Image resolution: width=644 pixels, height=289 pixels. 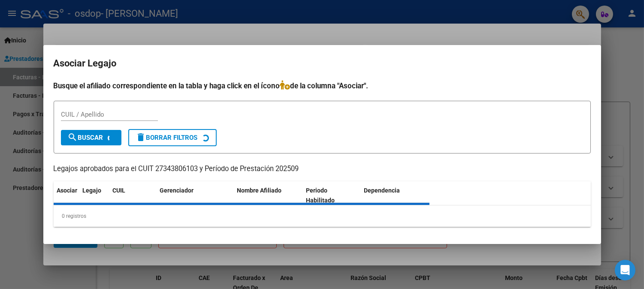 I want to click on span: Nombre Afiliado, so click(x=260, y=190).